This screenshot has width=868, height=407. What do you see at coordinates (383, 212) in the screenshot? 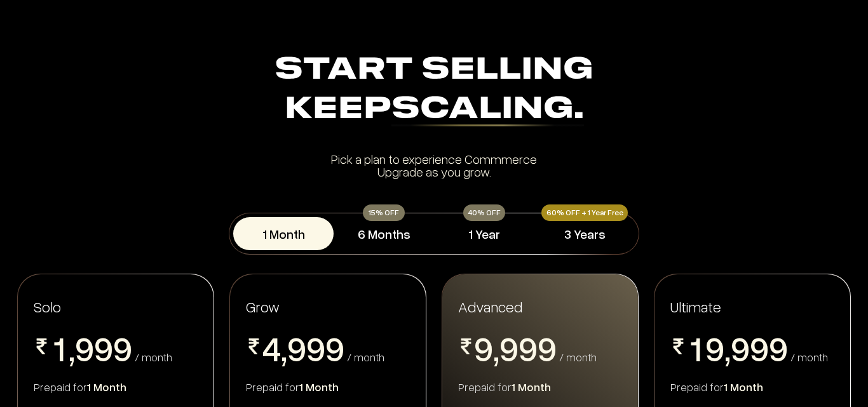
I see `div: 15% OFF` at bounding box center [383, 212].